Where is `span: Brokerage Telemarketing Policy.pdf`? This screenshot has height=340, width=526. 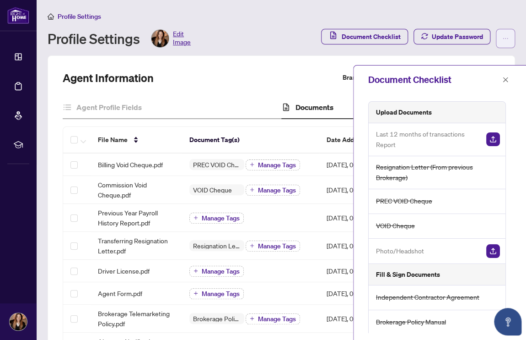 span: Brokerage Telemarketing Policy.pdf is located at coordinates (136, 318).